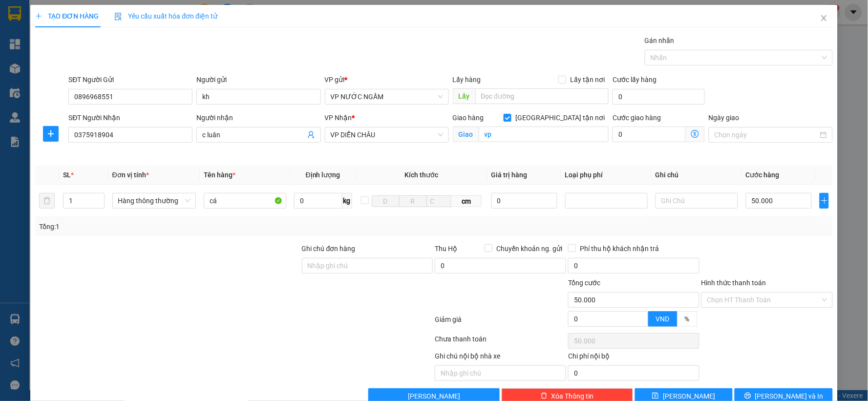  I want to click on th: Loại phụ phí, so click(606, 175).